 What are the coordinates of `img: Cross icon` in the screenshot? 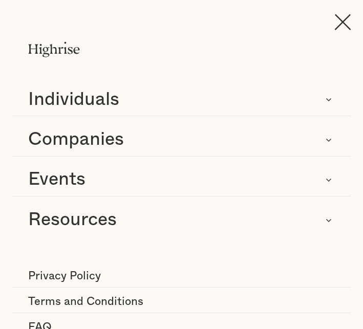 It's located at (343, 22).